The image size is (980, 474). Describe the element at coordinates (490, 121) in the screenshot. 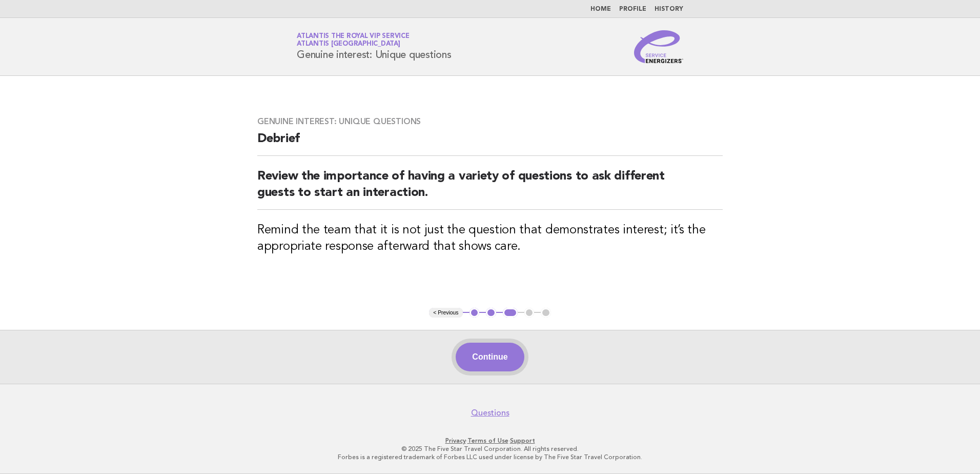

I see `h3: Genuine interest: Unique questions` at that location.